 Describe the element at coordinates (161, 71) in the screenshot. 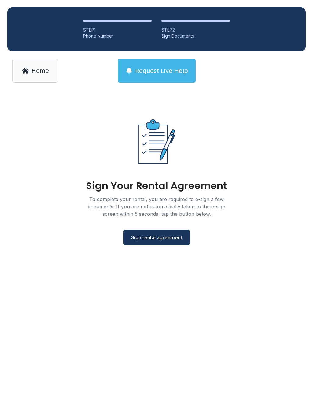

I see `span: Request Live Help` at that location.